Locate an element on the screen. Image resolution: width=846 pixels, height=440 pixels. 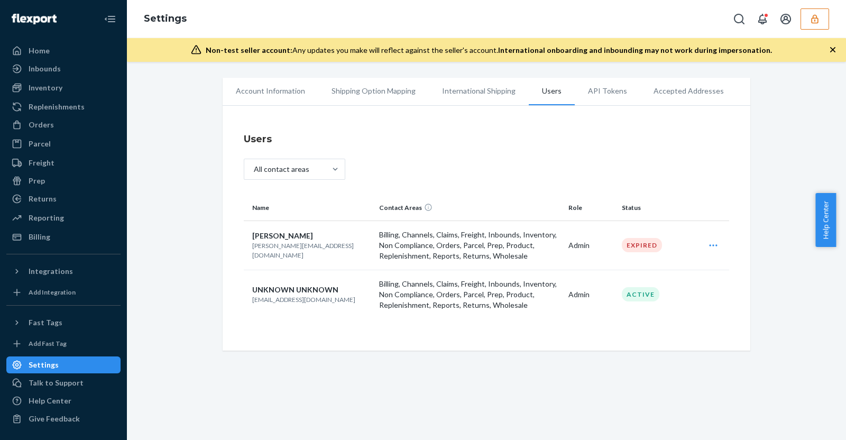
div: Orders is located at coordinates (41, 125).